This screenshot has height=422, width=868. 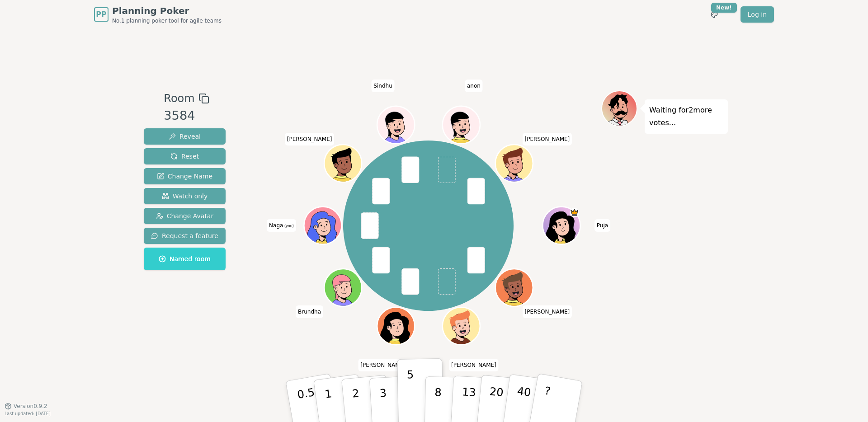 I want to click on span: Planning Poker, so click(x=167, y=11).